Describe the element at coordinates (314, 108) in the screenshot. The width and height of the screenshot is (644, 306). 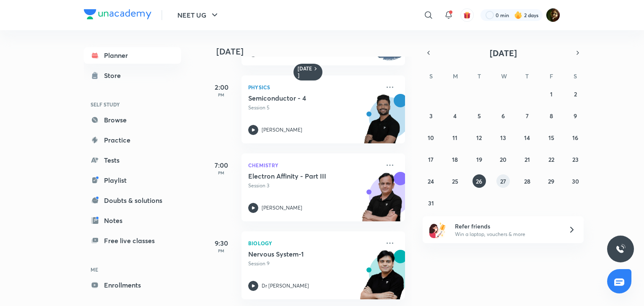
I see `p: Session 5` at that location.